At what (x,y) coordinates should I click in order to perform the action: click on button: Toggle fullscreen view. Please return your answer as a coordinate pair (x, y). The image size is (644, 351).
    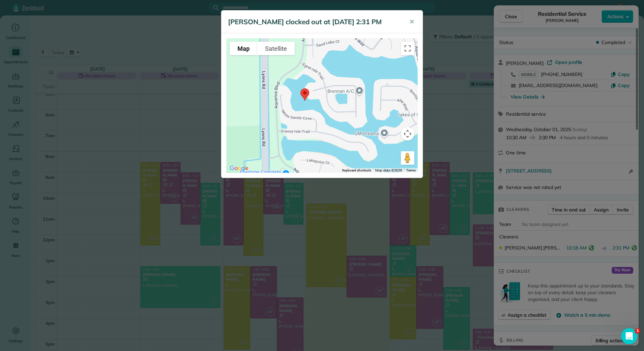
    Looking at the image, I should click on (408, 48).